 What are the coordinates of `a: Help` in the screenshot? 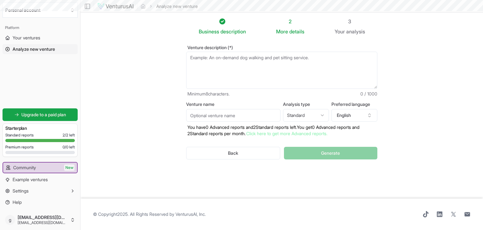 It's located at (40, 202).